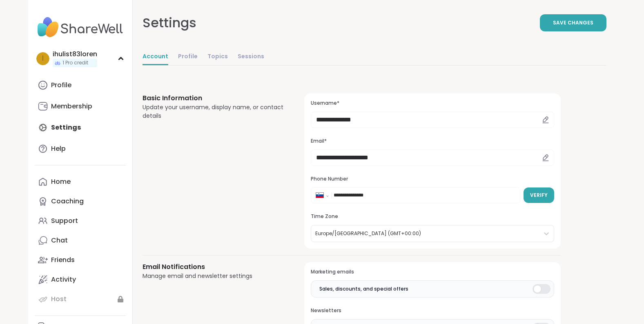 The height and width of the screenshot is (324, 644). Describe the element at coordinates (573, 23) in the screenshot. I see `button: Save Changes` at that location.